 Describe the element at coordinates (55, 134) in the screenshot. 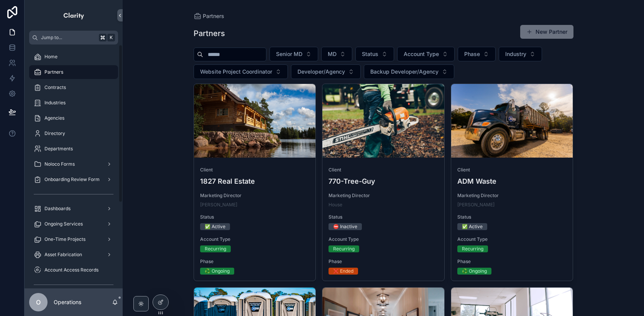

I see `span: Directory` at that location.